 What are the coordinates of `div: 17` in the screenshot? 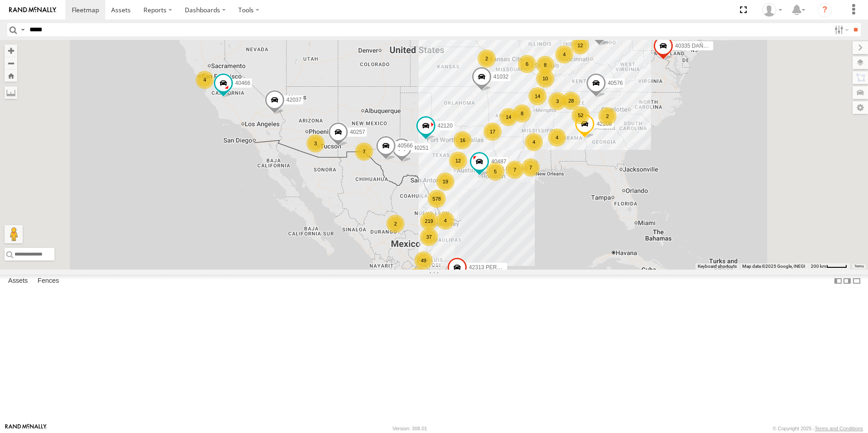 It's located at (493, 131).